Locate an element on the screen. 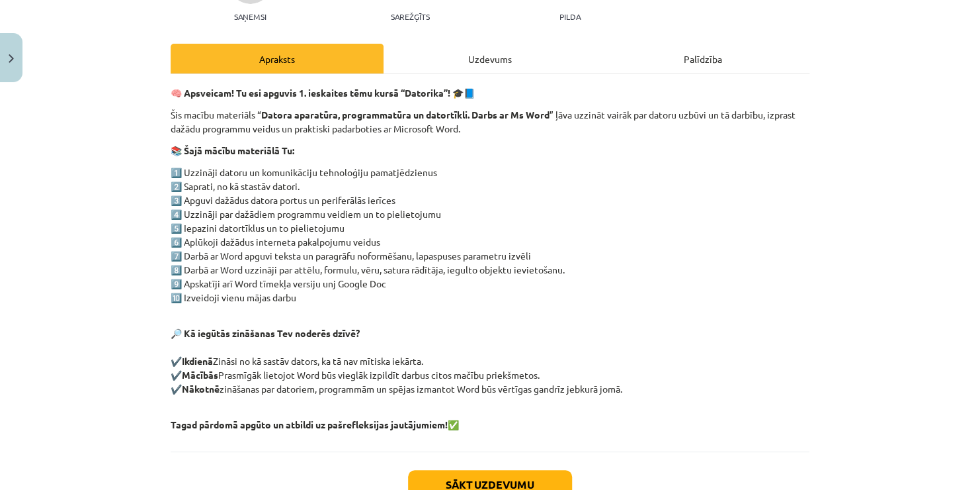 Image resolution: width=980 pixels, height=490 pixels. p: Sarežģīts is located at coordinates (410, 16).